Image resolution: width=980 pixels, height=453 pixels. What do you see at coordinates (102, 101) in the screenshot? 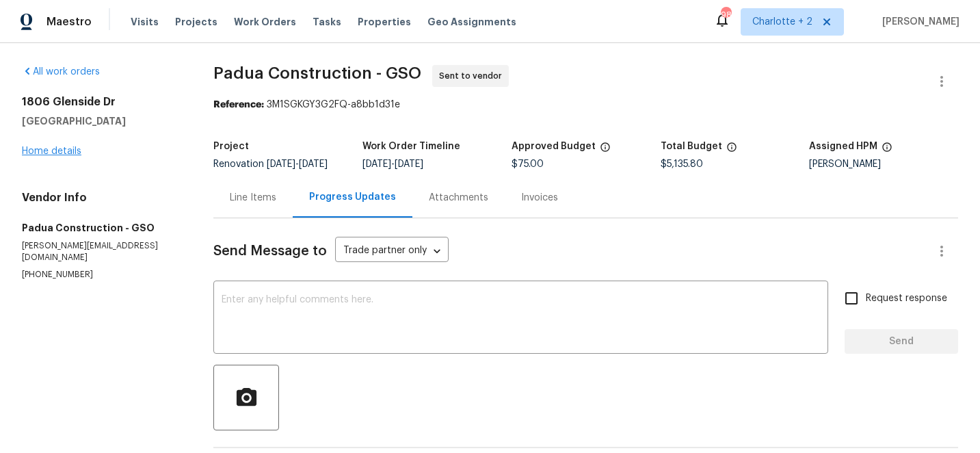
I see `h2: 1806 Glenside Dr` at bounding box center [102, 101].